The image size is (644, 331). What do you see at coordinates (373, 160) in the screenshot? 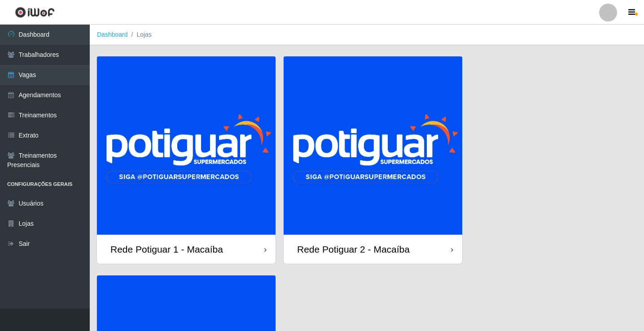
I see `a: Rede Potiguar 2 - Macaíba` at bounding box center [373, 160].